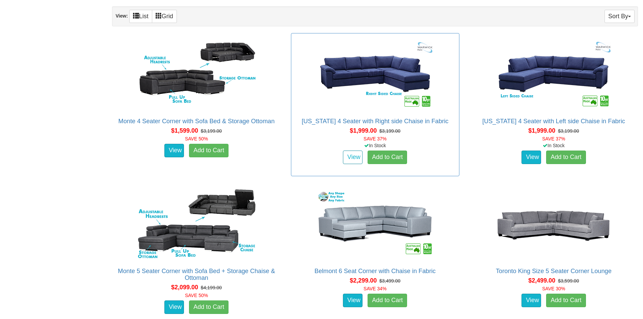 The image size is (643, 319). I want to click on button: Sort By, so click(619, 16).